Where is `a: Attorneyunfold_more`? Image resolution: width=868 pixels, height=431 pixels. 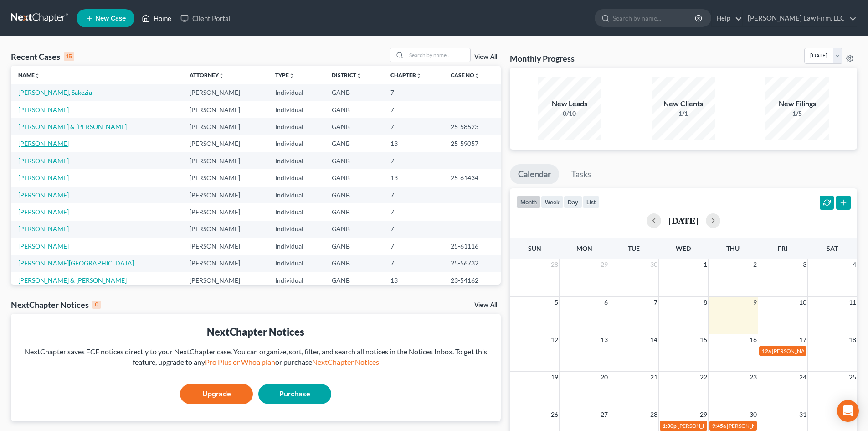 a: Attorneyunfold_more is located at coordinates (207, 74).